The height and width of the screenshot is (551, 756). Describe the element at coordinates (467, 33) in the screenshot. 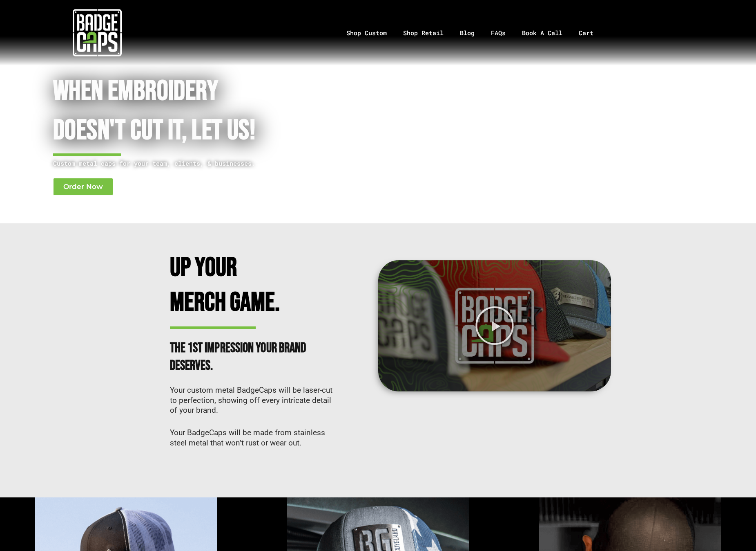

I see `a: Blog` at that location.